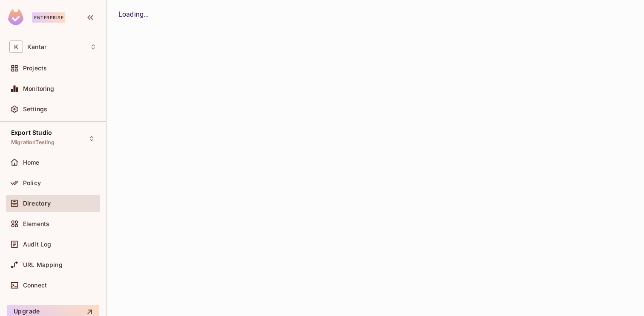  I want to click on span: Elements, so click(36, 224).